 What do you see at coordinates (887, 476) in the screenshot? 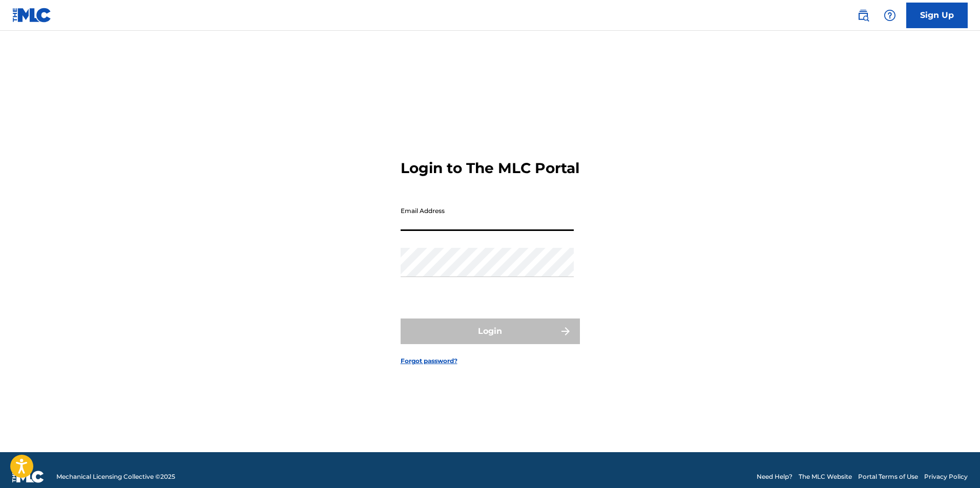
I see `a: Portal Terms of Use` at bounding box center [887, 476].